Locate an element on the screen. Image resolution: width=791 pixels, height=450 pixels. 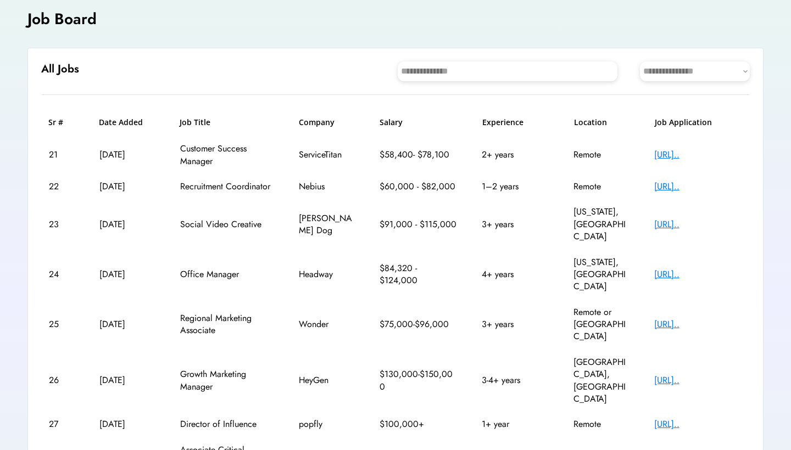
div: Wonder is located at coordinates (326, 325).